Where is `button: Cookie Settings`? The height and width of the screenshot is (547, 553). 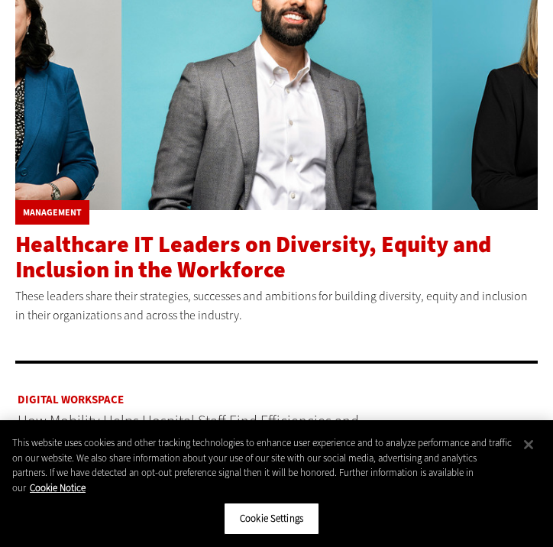
button: Cookie Settings is located at coordinates (271, 518).